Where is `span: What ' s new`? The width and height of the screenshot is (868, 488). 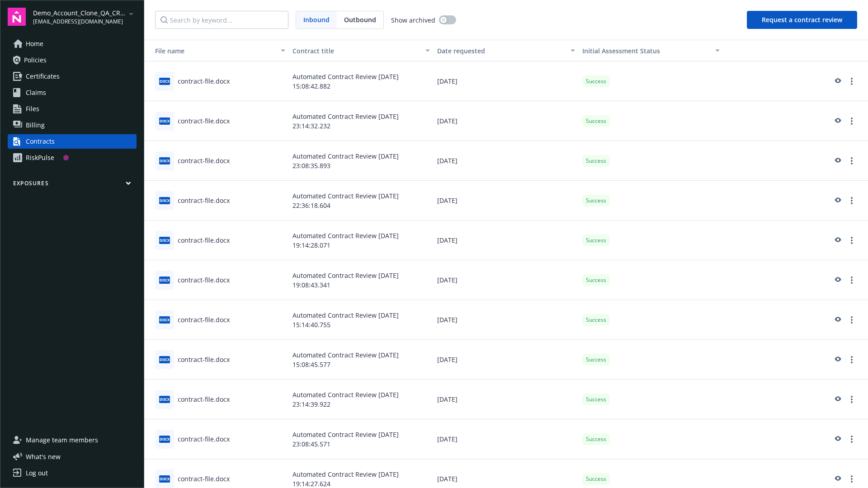
span: What ' s new is located at coordinates (43, 456).